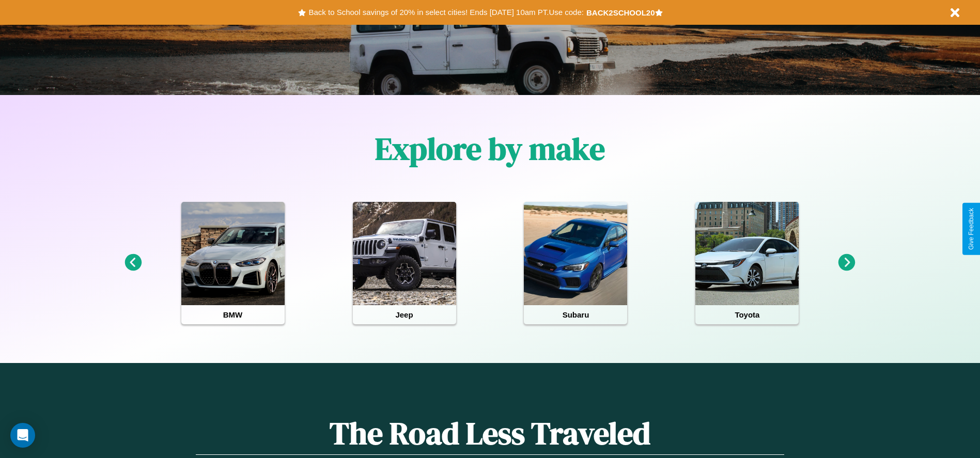  Describe the element at coordinates (233, 314) in the screenshot. I see `h4: BMW` at that location.